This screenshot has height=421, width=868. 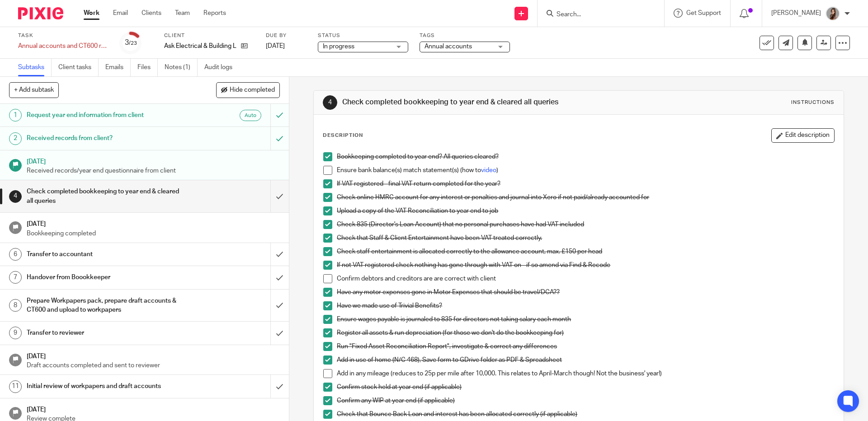 What do you see at coordinates (182, 13) in the screenshot?
I see `a: Team` at bounding box center [182, 13].